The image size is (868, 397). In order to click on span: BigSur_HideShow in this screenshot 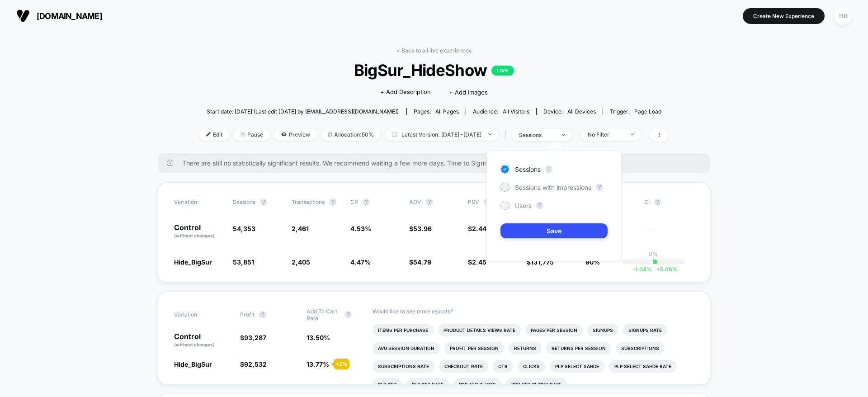, I will do `click(434, 70)`.